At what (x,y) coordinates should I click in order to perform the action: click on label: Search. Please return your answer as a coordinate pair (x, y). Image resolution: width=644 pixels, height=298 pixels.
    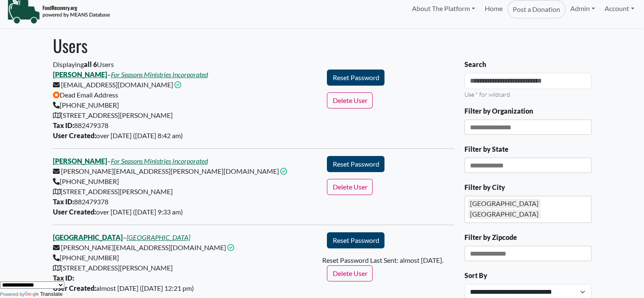
    Looking at the image, I should click on (475, 65).